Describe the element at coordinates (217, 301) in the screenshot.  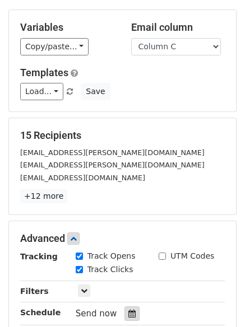
I see `div: Chat Widget` at that location.